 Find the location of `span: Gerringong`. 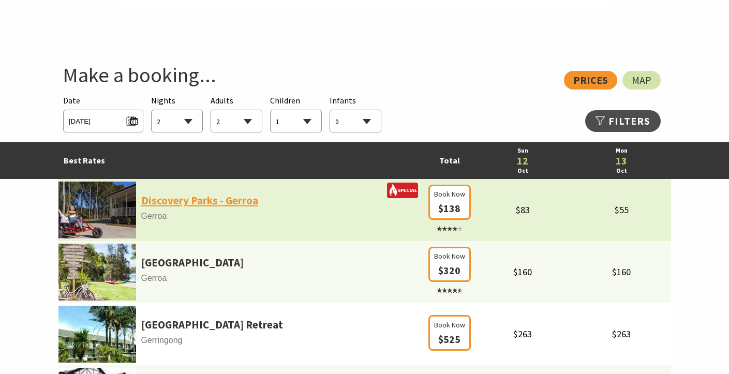

span: Gerringong is located at coordinates (242, 341).